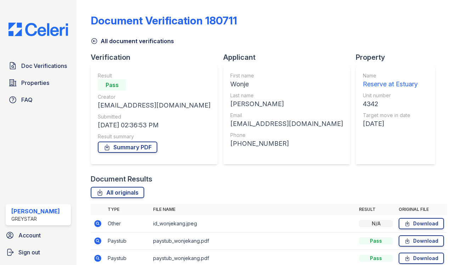 Image resolution: width=461 pixels, height=265 pixels. I want to click on div: Result, so click(154, 76).